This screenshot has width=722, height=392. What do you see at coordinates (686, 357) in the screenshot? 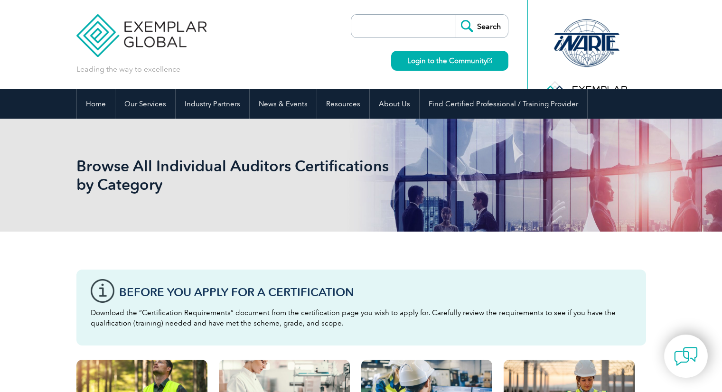
I see `img: contact-chat.png` at bounding box center [686, 357].